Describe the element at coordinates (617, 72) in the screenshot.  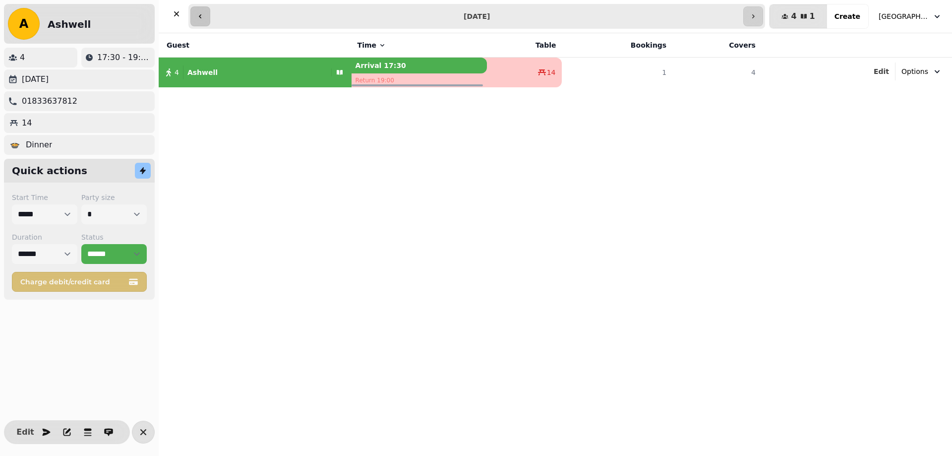
I see `td: 1` at that location.